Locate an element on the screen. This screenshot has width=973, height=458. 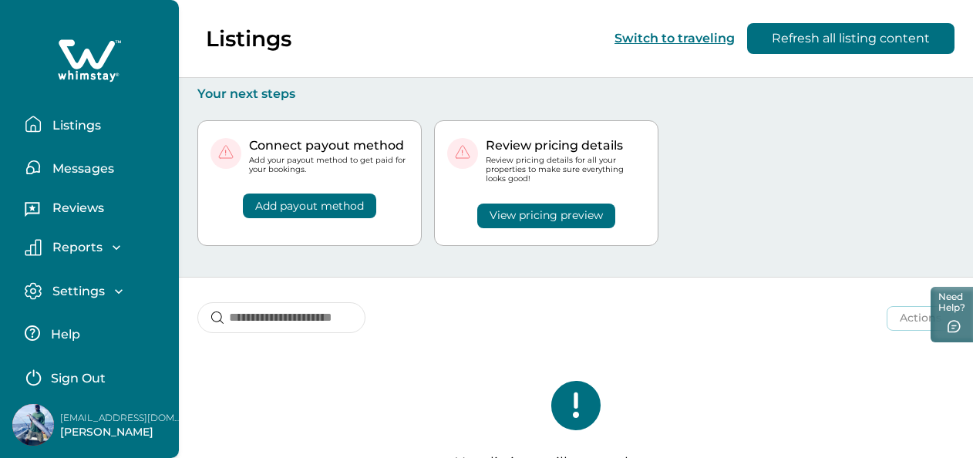
button: Refresh all listing content is located at coordinates (851, 39).